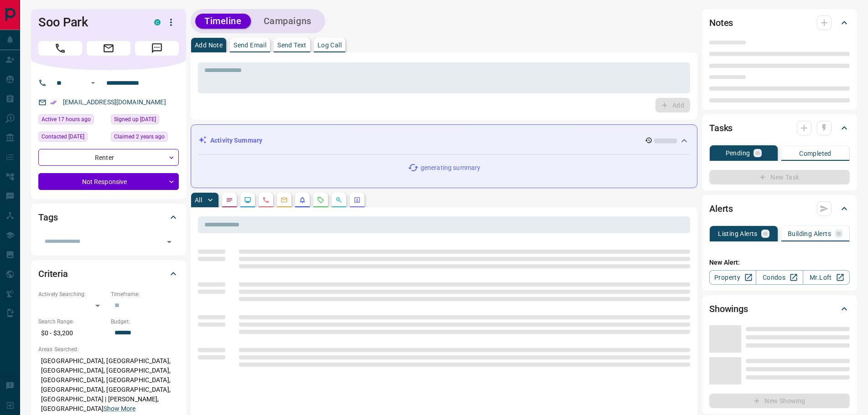  I want to click on p: Timeframe:, so click(145, 294).